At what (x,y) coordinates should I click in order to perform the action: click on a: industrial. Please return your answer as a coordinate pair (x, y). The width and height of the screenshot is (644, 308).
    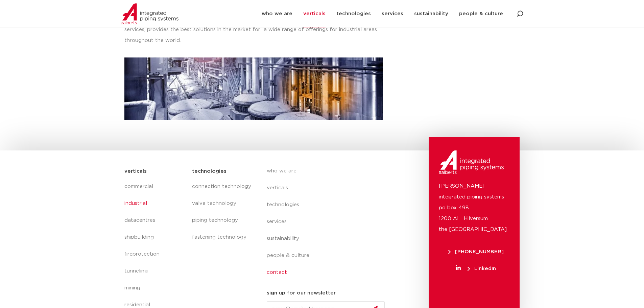
    Looking at the image, I should click on (155, 203).